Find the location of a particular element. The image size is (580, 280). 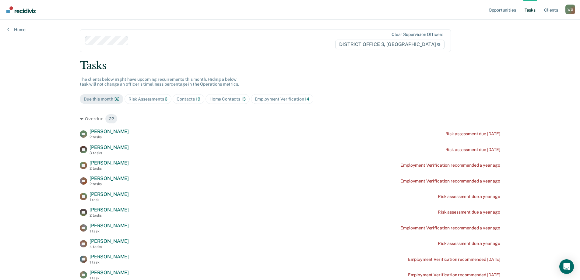

span: 6 is located at coordinates (166, 99).